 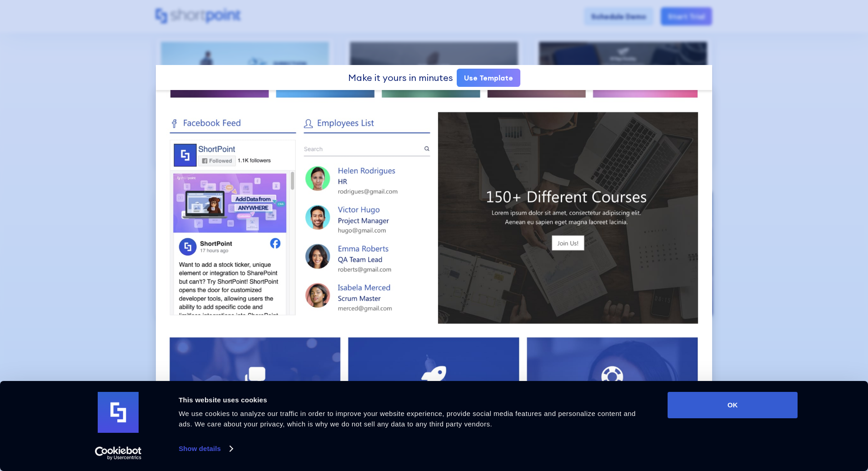 What do you see at coordinates (205, 449) in the screenshot?
I see `a: Show details` at bounding box center [205, 449].